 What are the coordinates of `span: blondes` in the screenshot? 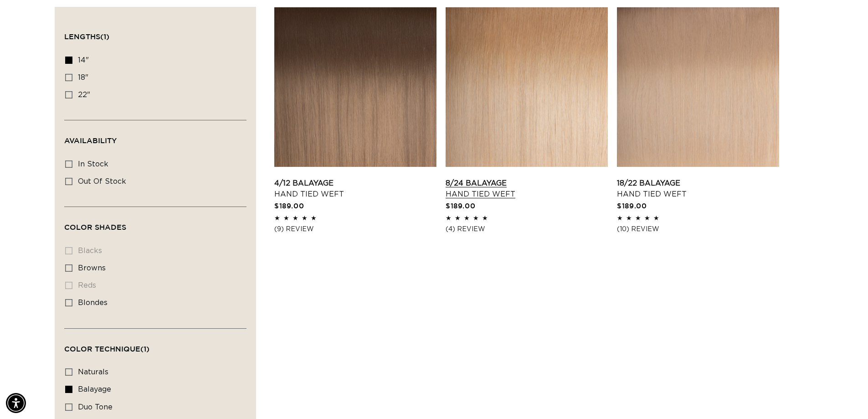 It's located at (93, 303).